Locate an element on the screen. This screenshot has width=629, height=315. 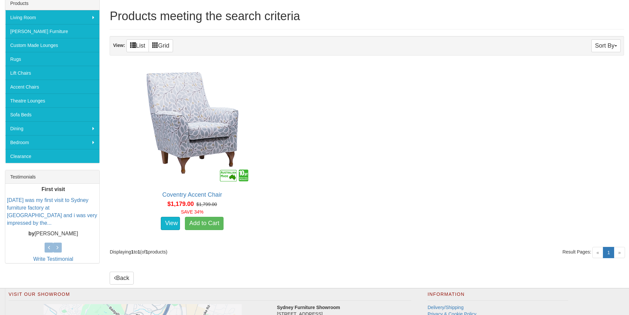
a: Accent Chairs is located at coordinates (52, 86).